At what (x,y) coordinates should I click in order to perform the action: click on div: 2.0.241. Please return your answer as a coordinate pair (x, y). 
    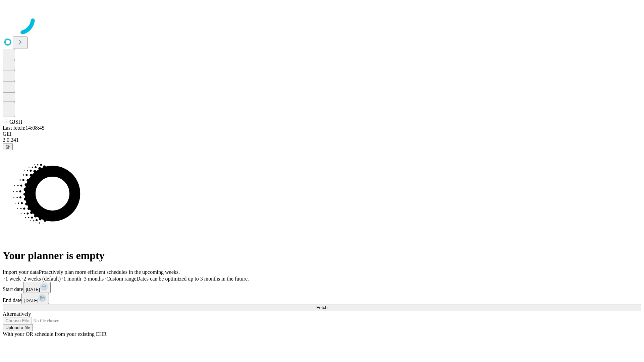
    Looking at the image, I should click on (322, 140).